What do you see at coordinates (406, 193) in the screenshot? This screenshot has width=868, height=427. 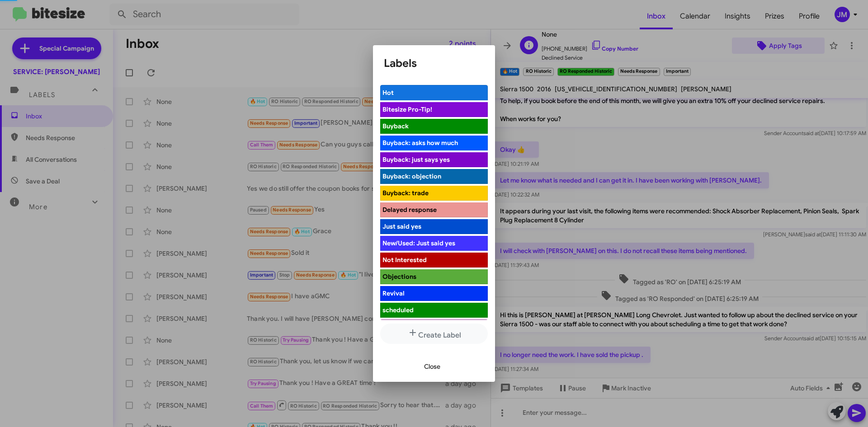 I see `span: Buyback: trade` at bounding box center [406, 193].